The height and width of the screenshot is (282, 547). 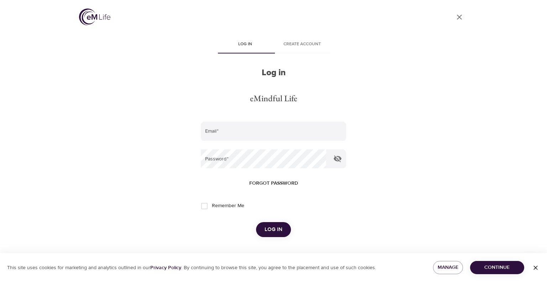 I want to click on button: Manage, so click(x=448, y=267).